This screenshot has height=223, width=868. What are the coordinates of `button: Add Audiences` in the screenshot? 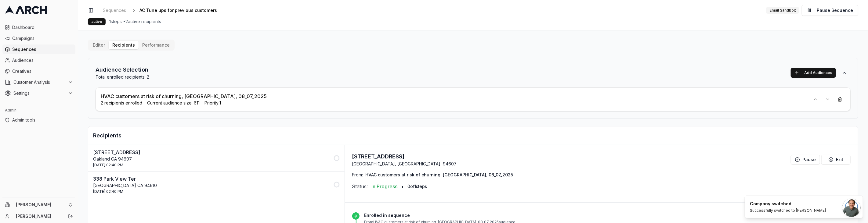 It's located at (813, 73).